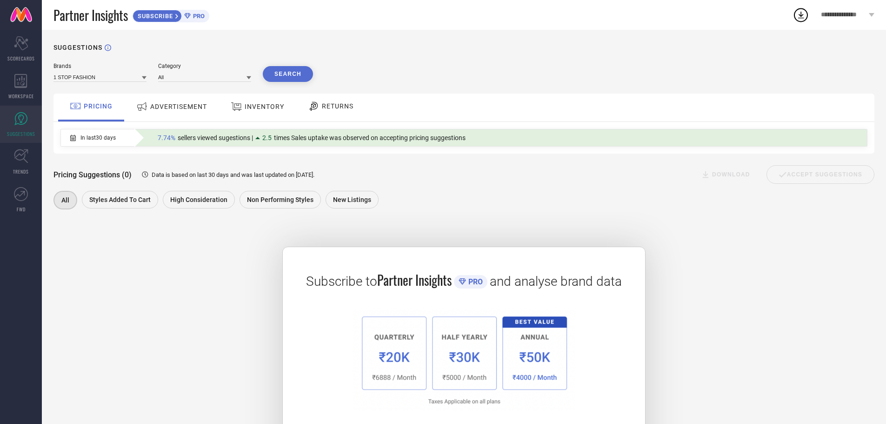 The height and width of the screenshot is (424, 886). What do you see at coordinates (21, 209) in the screenshot?
I see `span: FWD` at bounding box center [21, 209].